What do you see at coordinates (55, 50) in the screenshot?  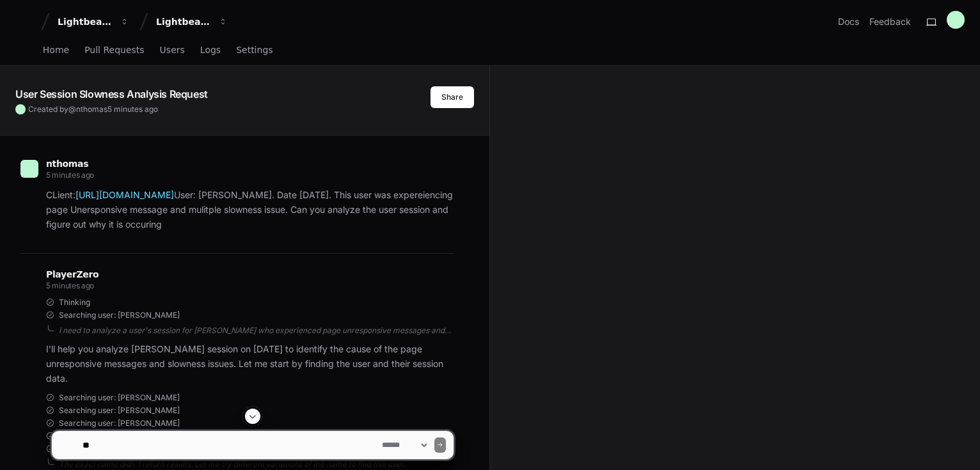 I see `span: Home` at bounding box center [55, 50].